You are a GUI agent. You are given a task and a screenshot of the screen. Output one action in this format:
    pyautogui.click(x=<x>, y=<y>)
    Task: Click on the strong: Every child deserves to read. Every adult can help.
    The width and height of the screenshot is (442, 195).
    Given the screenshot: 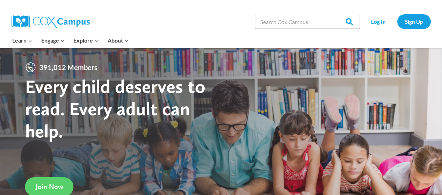 What is the action you would take?
    pyautogui.click(x=115, y=108)
    